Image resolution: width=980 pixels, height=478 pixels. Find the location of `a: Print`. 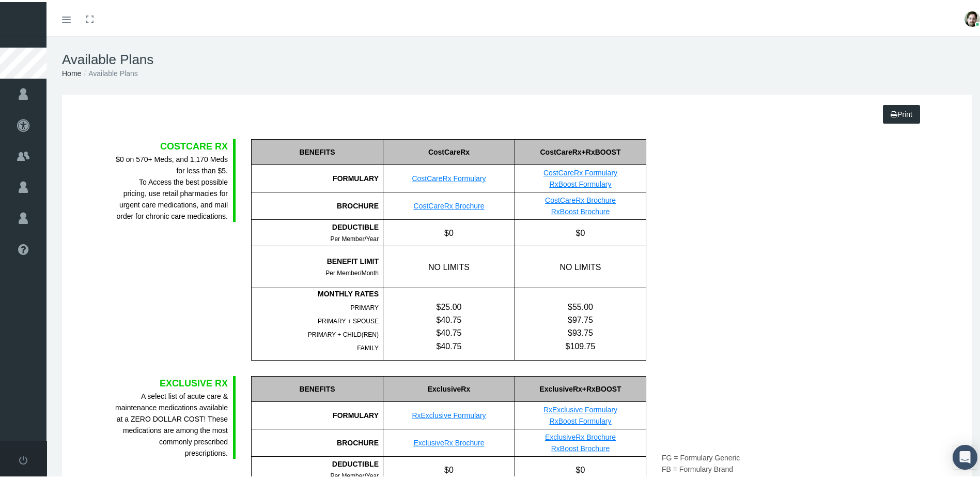

a: Print is located at coordinates (902, 112).